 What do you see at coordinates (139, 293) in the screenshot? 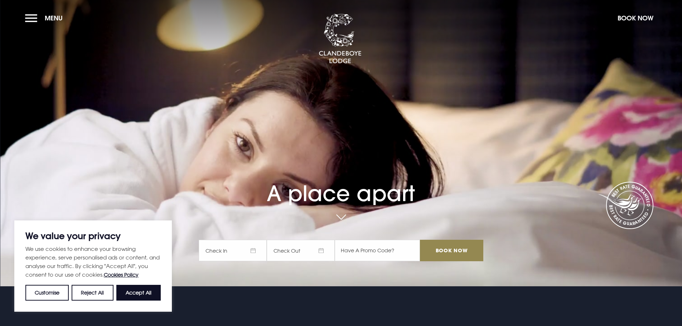
I see `button: Accept All` at bounding box center [139, 293].